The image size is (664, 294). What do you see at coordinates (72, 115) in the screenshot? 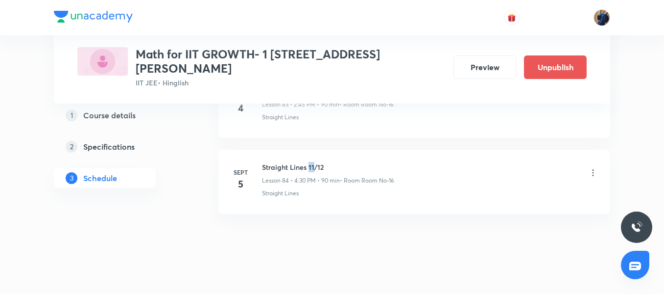
I see `p: 1` at bounding box center [72, 115].